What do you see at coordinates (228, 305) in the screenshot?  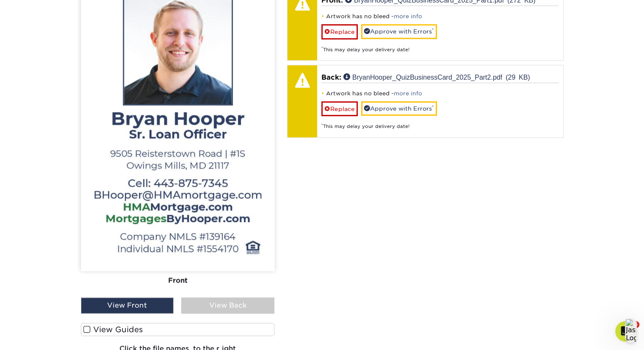 I see `div: View Back` at bounding box center [228, 305].